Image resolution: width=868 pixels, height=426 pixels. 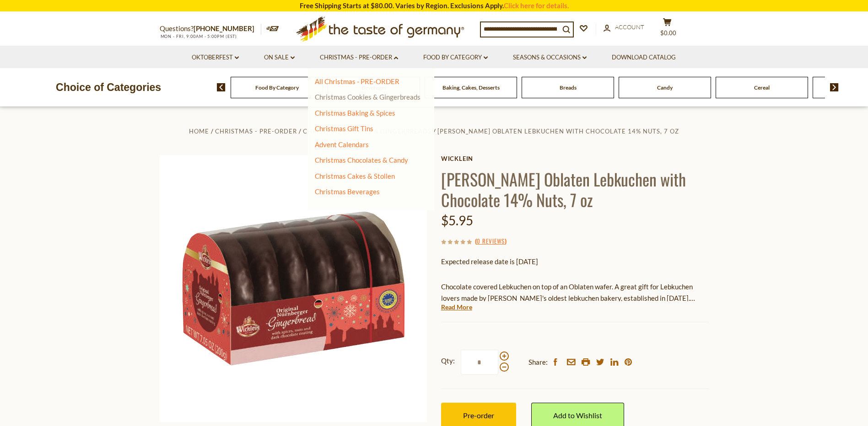 I want to click on a: Advent Calendars, so click(x=342, y=145).